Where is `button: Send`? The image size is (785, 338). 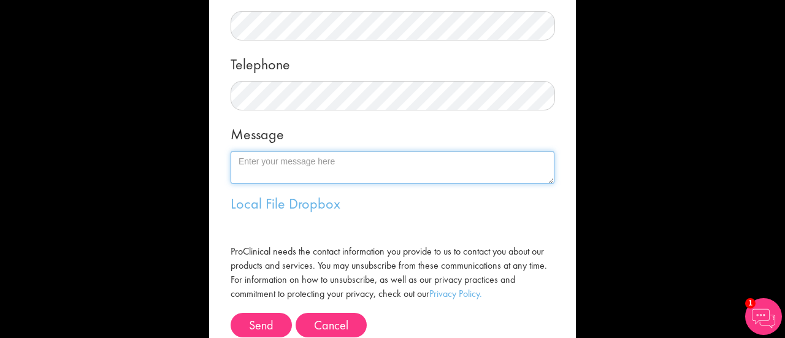 button: Send is located at coordinates (261, 325).